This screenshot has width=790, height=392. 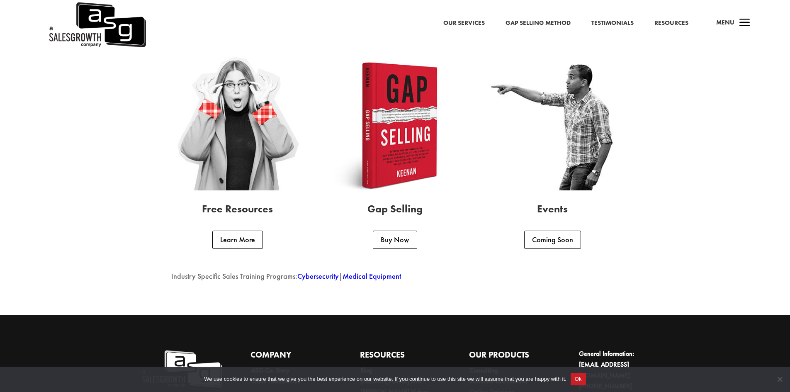 I want to click on a: Blog, so click(x=366, y=370).